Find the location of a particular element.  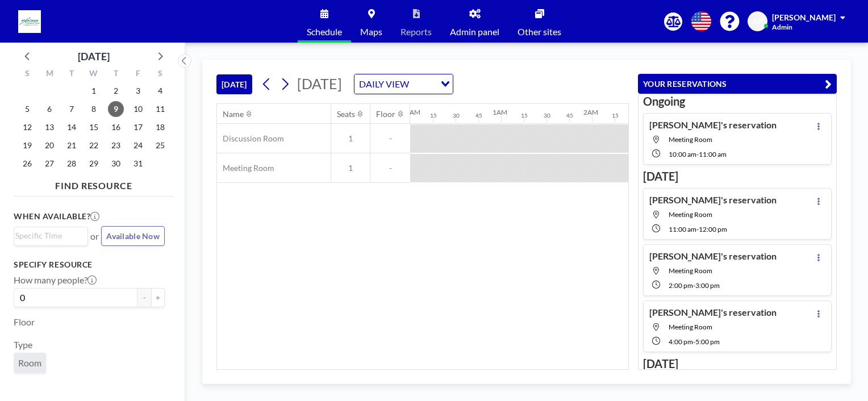

button: YOUR RESERVATIONS is located at coordinates (737, 84).